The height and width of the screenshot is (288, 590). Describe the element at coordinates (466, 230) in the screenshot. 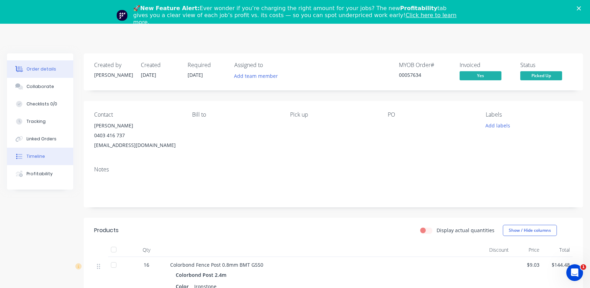

I see `label: Display actual quantities` at that location.